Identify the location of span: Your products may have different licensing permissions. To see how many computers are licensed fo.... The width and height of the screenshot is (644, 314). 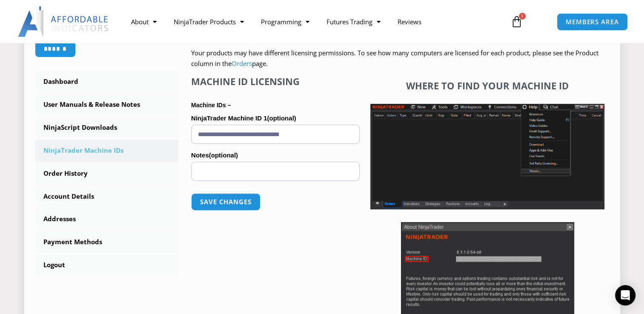
(395, 58).